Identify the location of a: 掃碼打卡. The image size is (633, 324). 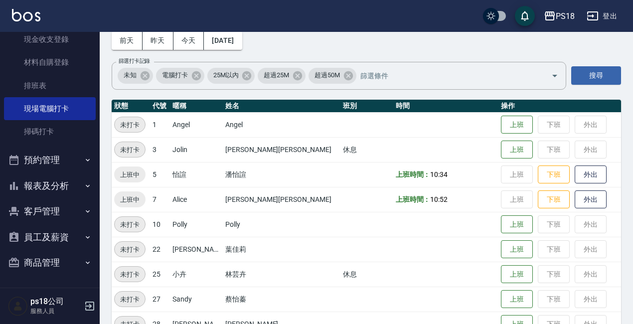
(50, 132).